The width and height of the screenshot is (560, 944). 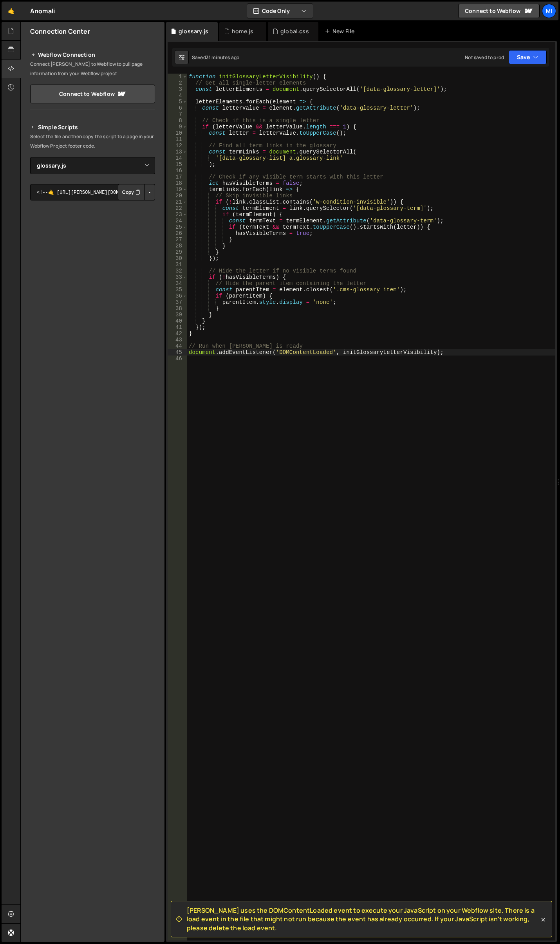 I want to click on button: Copy, so click(x=131, y=192).